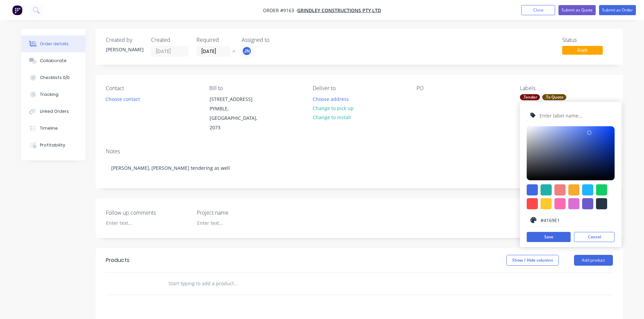 Image resolution: width=644 pixels, height=319 pixels. What do you see at coordinates (546, 190) in the screenshot?
I see `div: #20b2aa` at bounding box center [546, 190].